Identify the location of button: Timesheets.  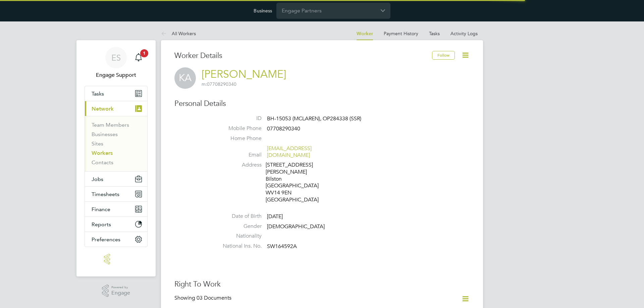
(116, 194).